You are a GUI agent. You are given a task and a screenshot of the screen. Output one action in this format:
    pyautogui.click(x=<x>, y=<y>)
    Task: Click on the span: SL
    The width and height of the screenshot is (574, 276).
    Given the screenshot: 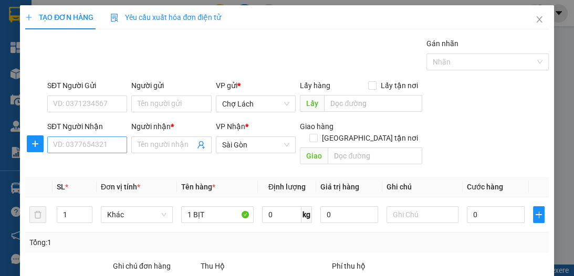 What is the action you would take?
    pyautogui.click(x=61, y=187)
    